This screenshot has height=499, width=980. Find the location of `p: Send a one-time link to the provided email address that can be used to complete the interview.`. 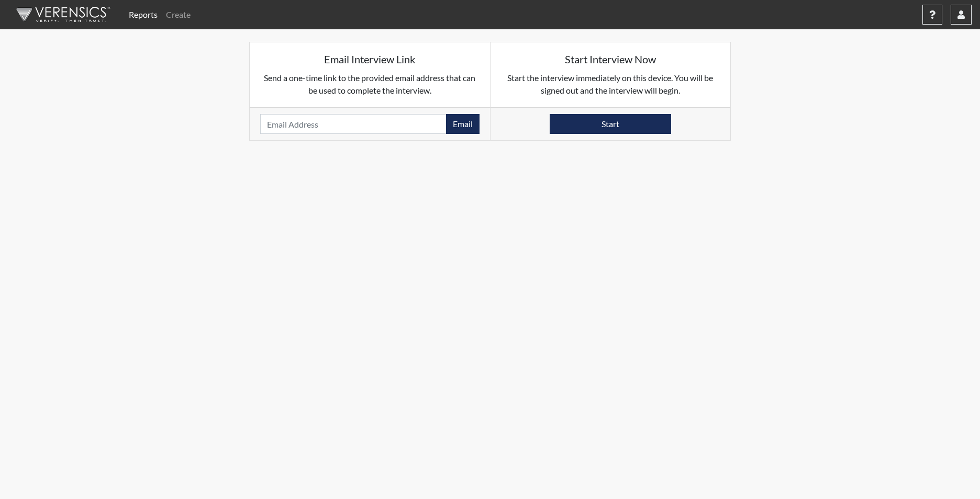

p: Send a one-time link to the provided email address that can be used to complete the interview. is located at coordinates (370, 84).